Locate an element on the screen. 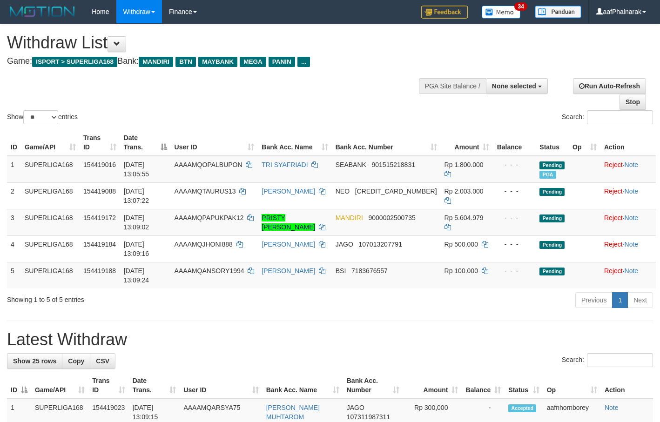 This screenshot has height=422, width=660. span: CSV is located at coordinates (102, 361).